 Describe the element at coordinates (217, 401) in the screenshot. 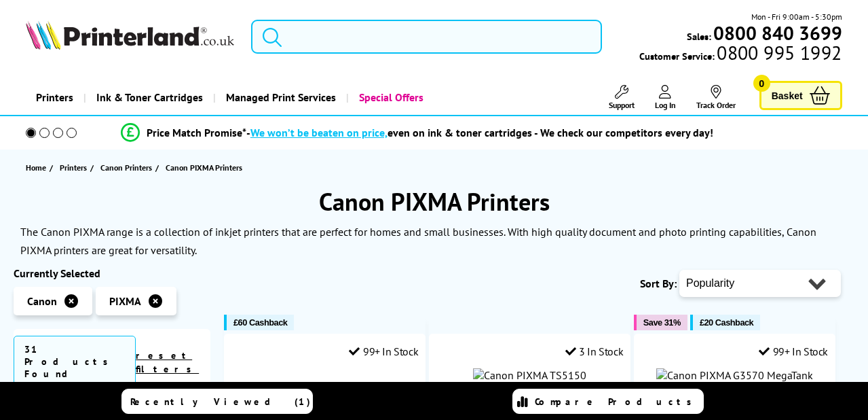

I see `a: Recently Viewed (1)` at that location.